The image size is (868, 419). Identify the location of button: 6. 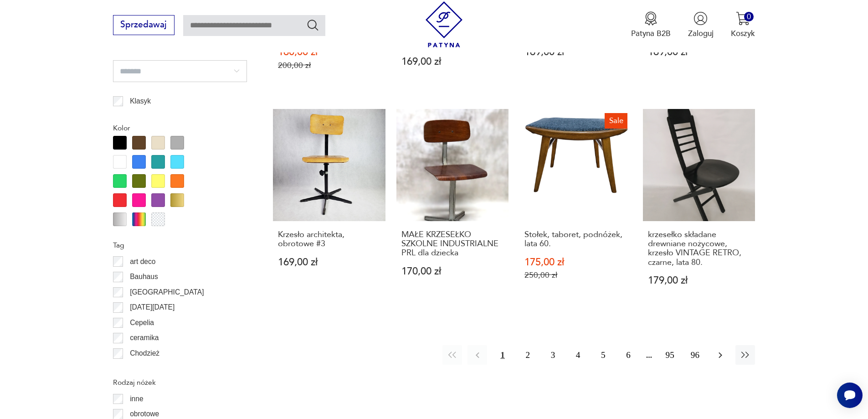
(628, 355).